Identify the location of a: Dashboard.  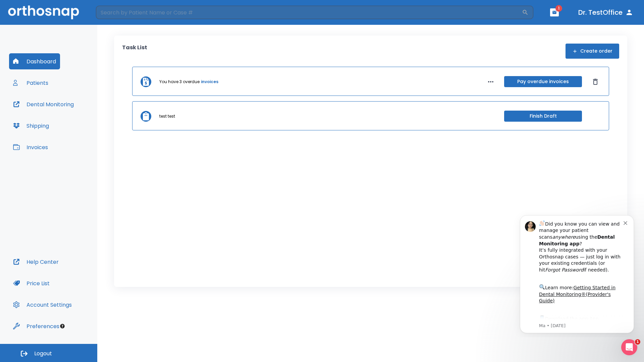
(35, 61).